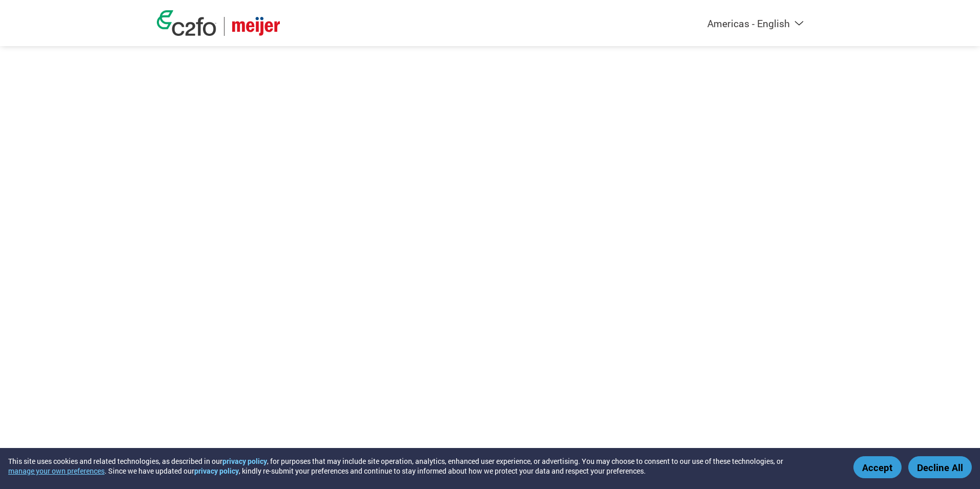 The image size is (980, 489). I want to click on button: Decline All, so click(940, 467).